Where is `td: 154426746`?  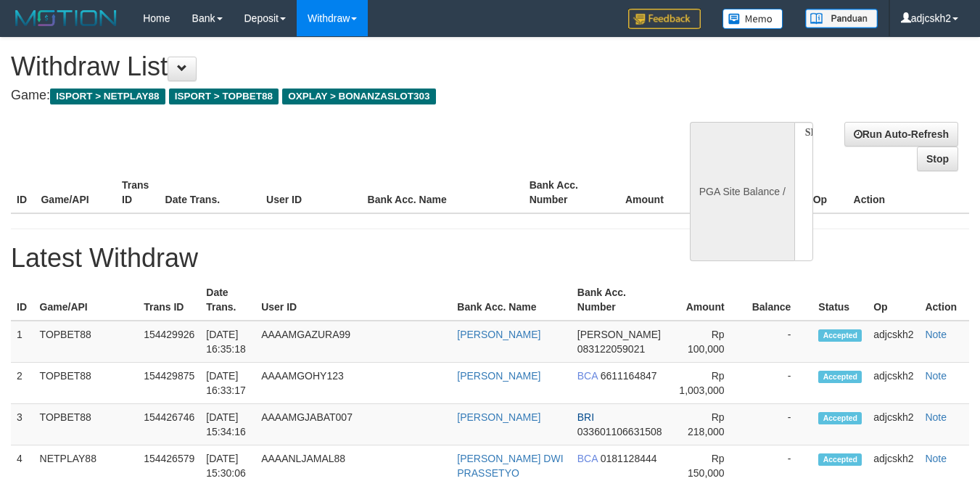 td: 154426746 is located at coordinates (169, 425).